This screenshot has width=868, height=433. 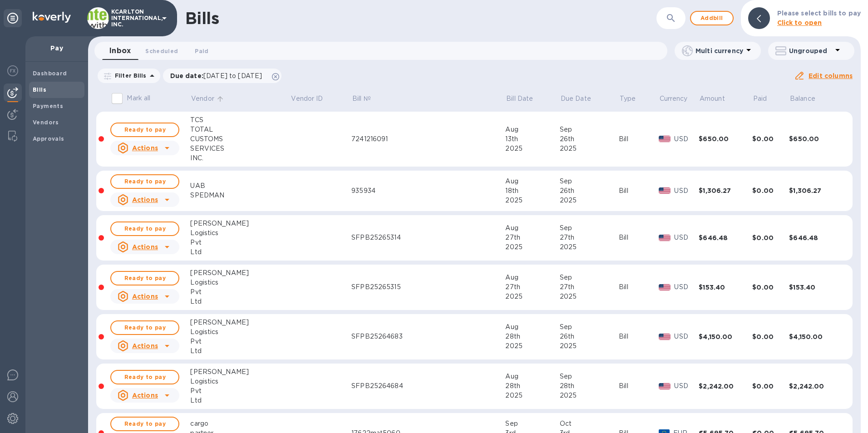 I want to click on div: SERVICES, so click(x=240, y=149).